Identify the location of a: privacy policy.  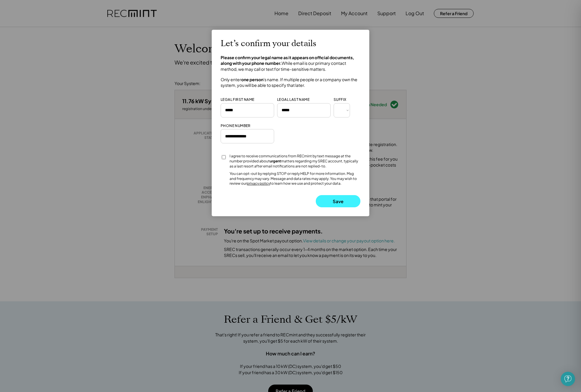
(258, 183).